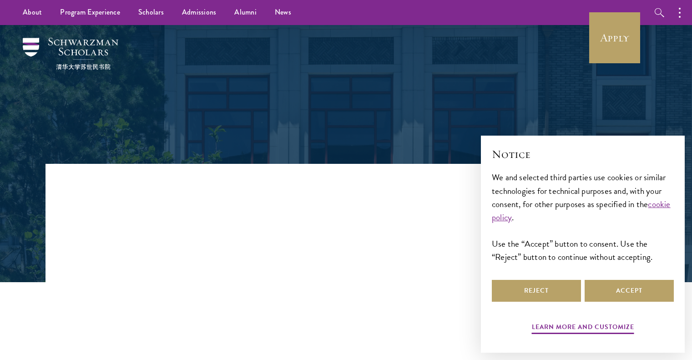  Describe the element at coordinates (581, 211) in the screenshot. I see `a: cookie policy` at that location.